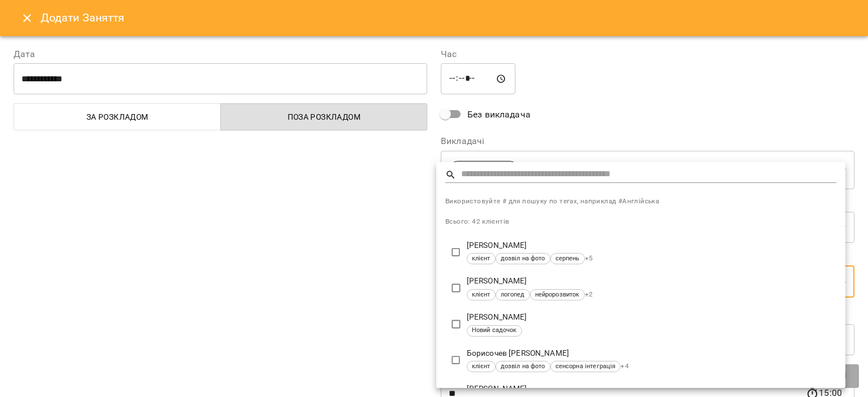 The width and height of the screenshot is (868, 397). I want to click on span: Використовуйте # для пошуку по тегах, наприклад #Англійська, so click(640, 202).